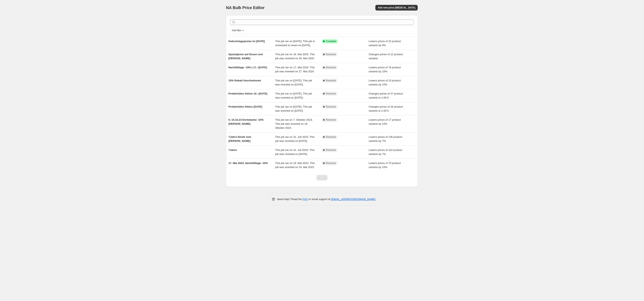 The width and height of the screenshot is (644, 301). What do you see at coordinates (238, 31) in the screenshot?
I see `button: Add filter` at bounding box center [238, 31].